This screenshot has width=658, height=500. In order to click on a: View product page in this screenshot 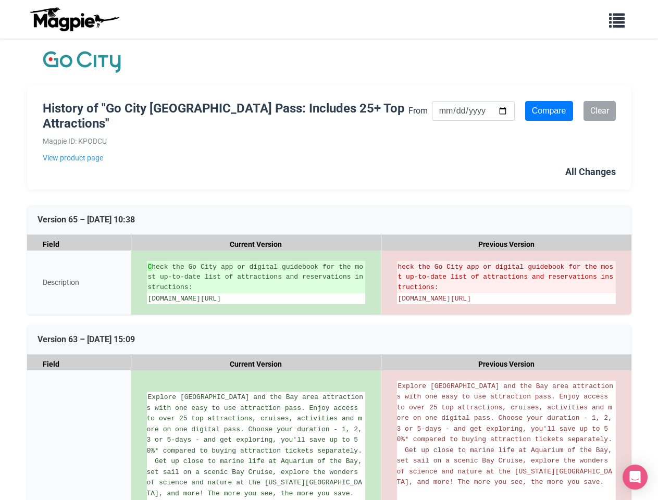, I will do `click(226, 158)`.